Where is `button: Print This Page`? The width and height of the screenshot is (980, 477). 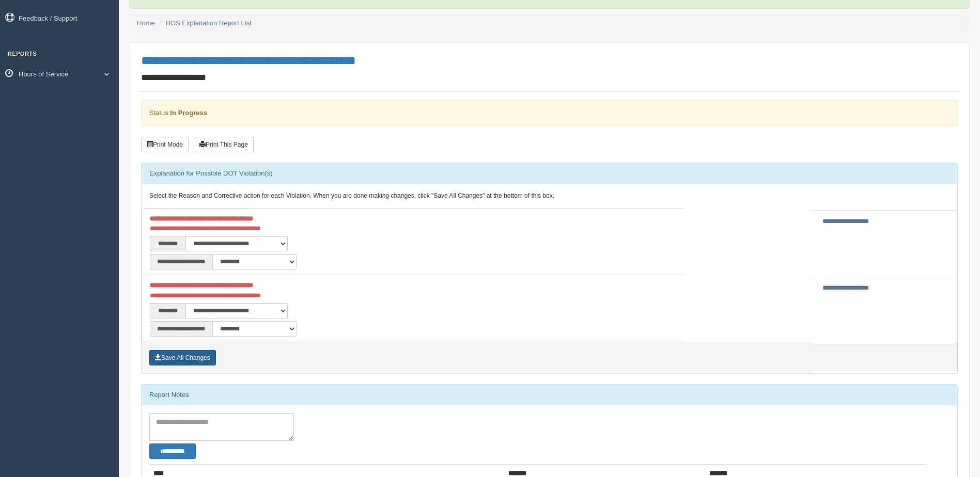 button: Print This Page is located at coordinates (224, 145).